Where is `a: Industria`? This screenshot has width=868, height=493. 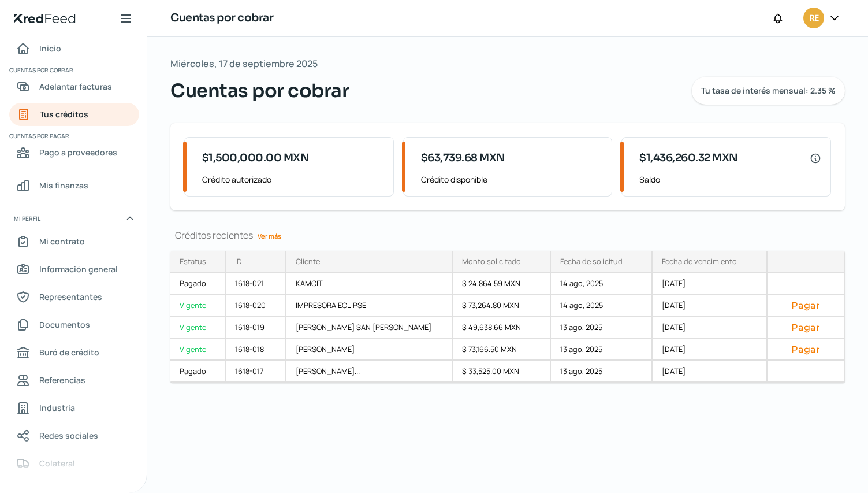
a: Industria is located at coordinates (74, 408).